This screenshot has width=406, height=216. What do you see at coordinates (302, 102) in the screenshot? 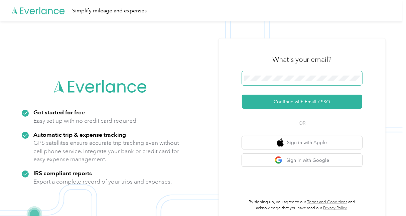
I see `button: Continue with Email / SSO` at bounding box center [302, 102].